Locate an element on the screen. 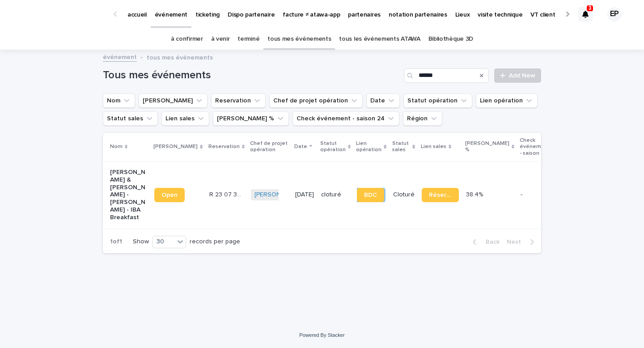  button: Région is located at coordinates (423, 119).